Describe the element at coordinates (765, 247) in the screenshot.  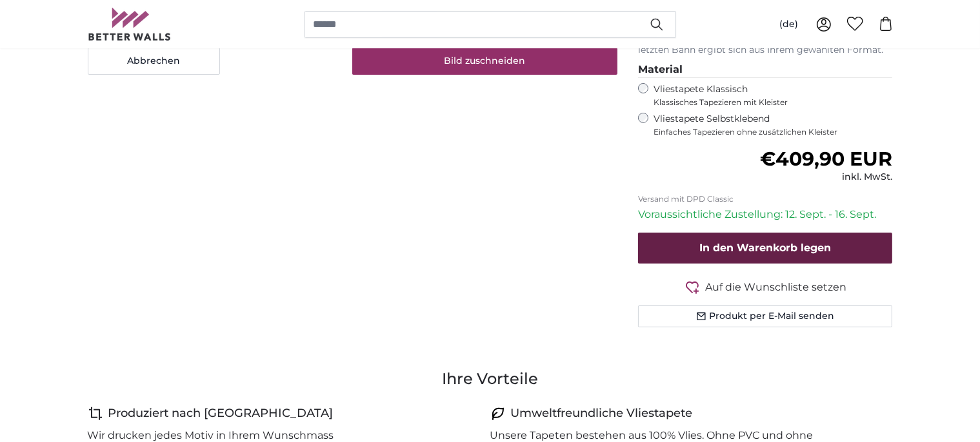
I see `span: In den Warenkorb legen` at that location.